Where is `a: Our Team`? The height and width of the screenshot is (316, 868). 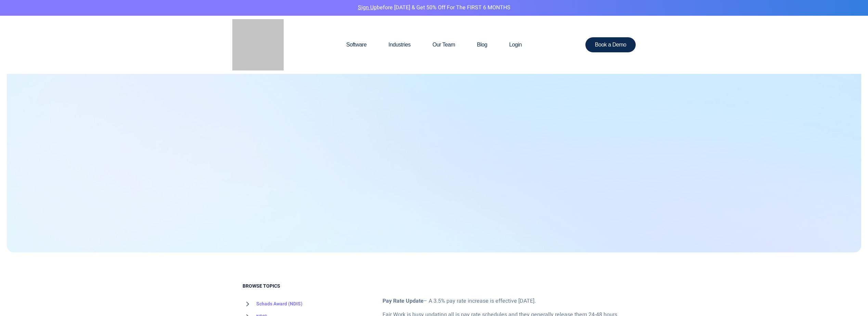 a: Our Team is located at coordinates (444, 45).